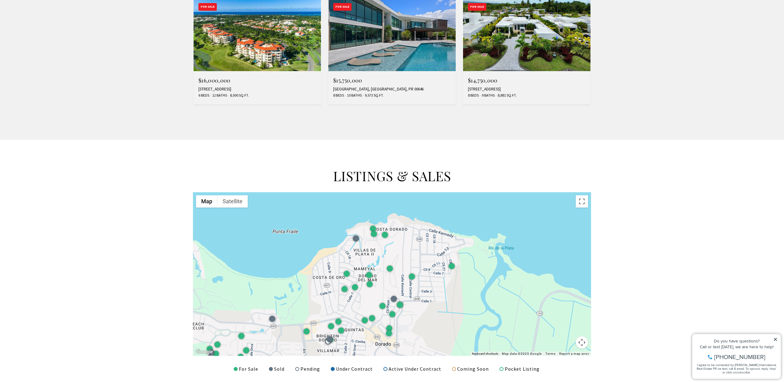 The height and width of the screenshot is (382, 784). Describe the element at coordinates (232, 201) in the screenshot. I see `button: Show satellite imagery` at that location.